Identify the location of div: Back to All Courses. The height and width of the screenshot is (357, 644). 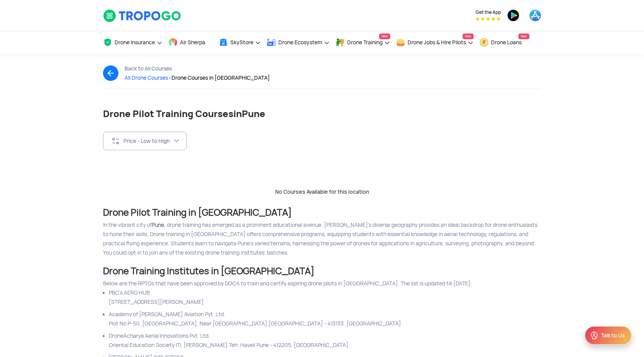
(197, 68).